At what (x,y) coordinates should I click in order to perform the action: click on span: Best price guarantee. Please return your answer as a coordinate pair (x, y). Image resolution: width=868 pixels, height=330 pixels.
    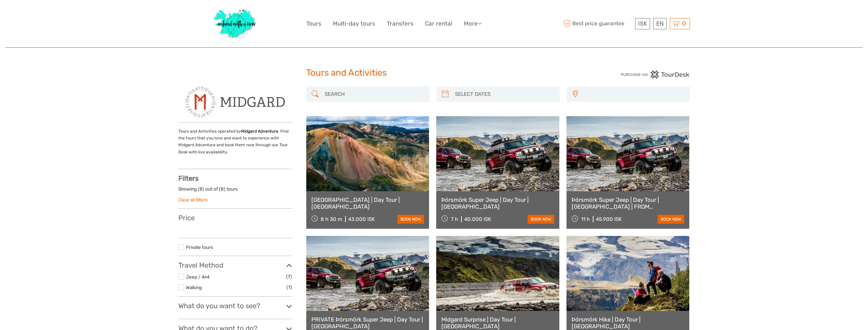
    Looking at the image, I should click on (597, 24).